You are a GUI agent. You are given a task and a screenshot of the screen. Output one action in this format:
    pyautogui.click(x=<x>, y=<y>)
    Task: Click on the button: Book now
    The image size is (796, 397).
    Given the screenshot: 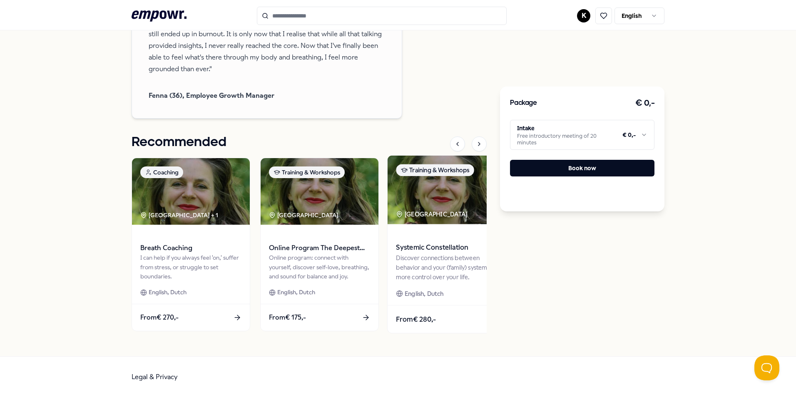 What is the action you would take?
    pyautogui.click(x=582, y=168)
    